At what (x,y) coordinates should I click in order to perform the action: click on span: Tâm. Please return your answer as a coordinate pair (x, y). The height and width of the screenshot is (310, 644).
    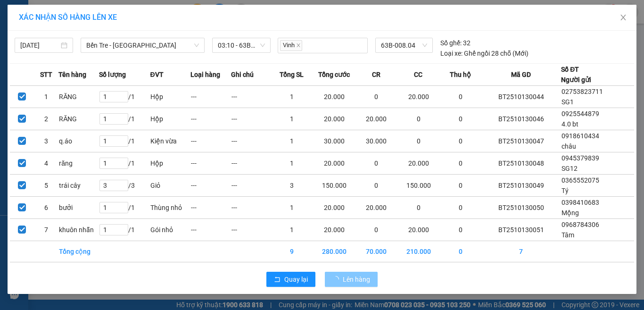
    Looking at the image, I should click on (568, 235).